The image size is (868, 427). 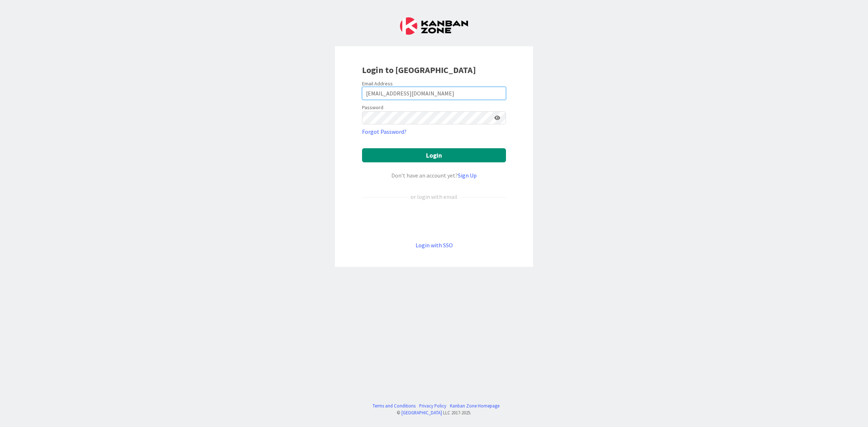 What do you see at coordinates (434, 175) in the screenshot?
I see `div: Don’t have an account yet?` at bounding box center [434, 175].